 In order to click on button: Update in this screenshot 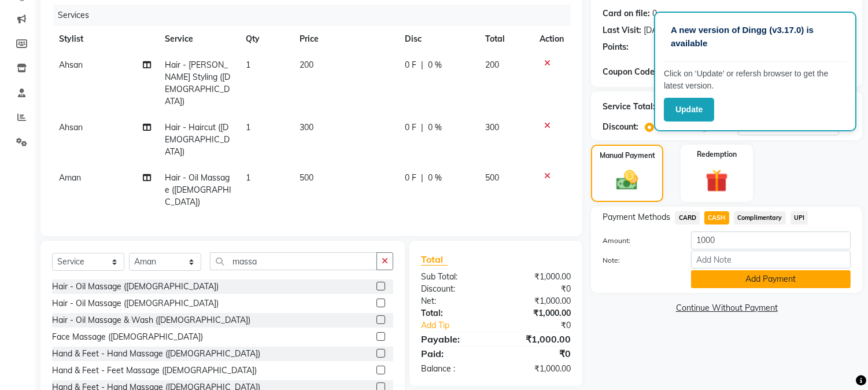, I will do `click(689, 110)`.